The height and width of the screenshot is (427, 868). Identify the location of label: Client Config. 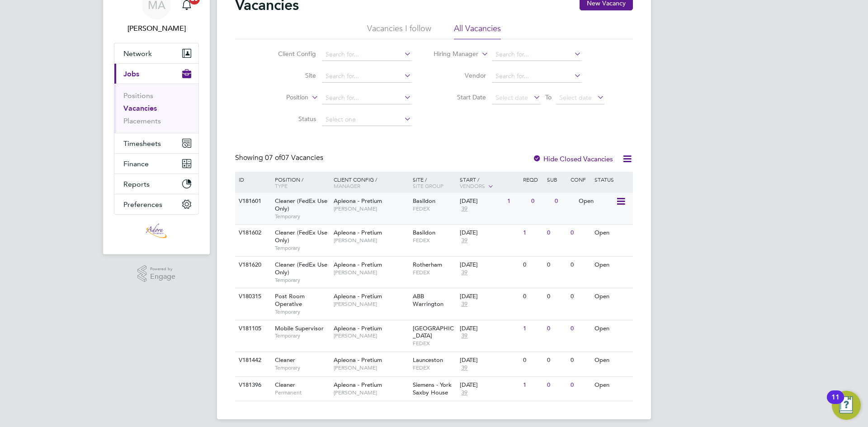
(290, 54).